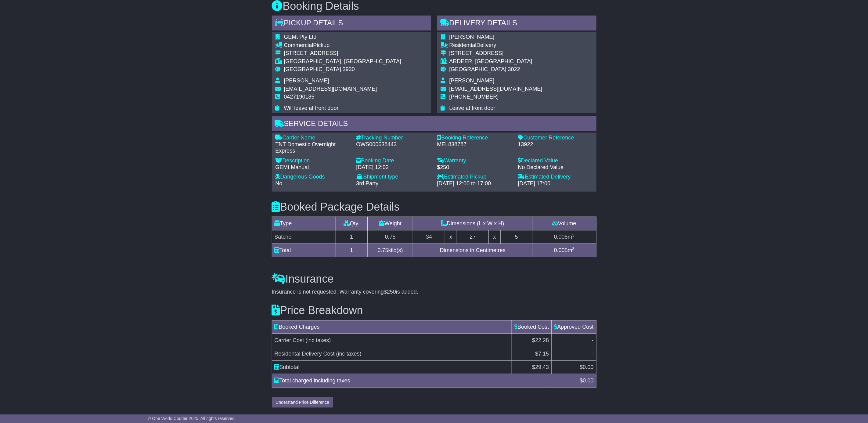  Describe the element at coordinates (303, 237) in the screenshot. I see `td: Satchel` at that location.